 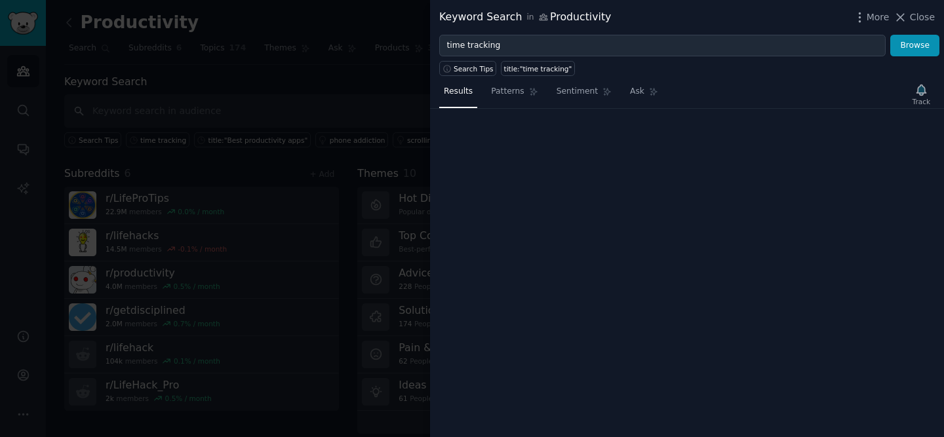 I want to click on button: Browse, so click(x=914, y=46).